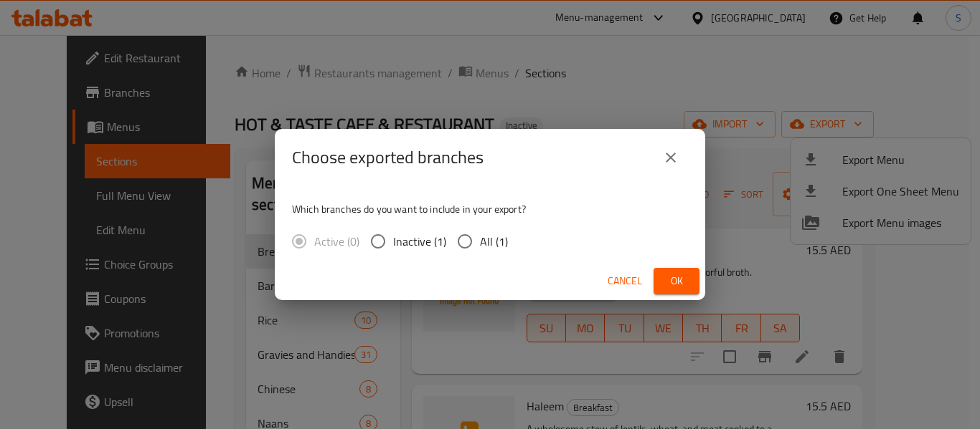  I want to click on h2: Choose exported branches, so click(387, 158).